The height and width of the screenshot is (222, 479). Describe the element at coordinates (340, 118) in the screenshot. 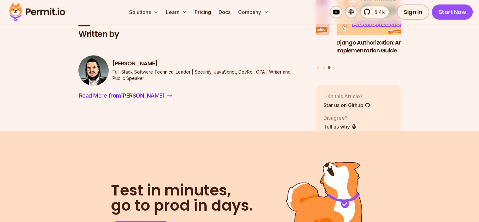

I see `p: Disagree?` at that location.